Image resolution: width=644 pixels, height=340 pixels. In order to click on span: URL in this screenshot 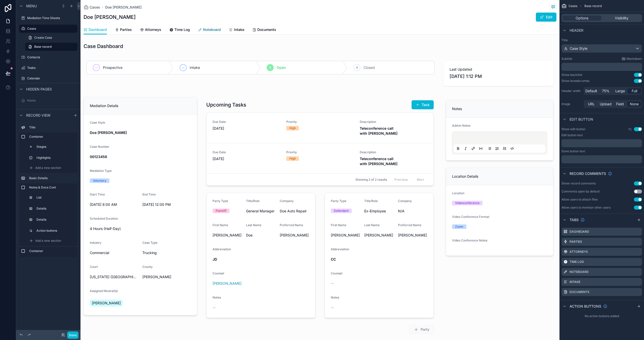, I will do `click(591, 104)`.